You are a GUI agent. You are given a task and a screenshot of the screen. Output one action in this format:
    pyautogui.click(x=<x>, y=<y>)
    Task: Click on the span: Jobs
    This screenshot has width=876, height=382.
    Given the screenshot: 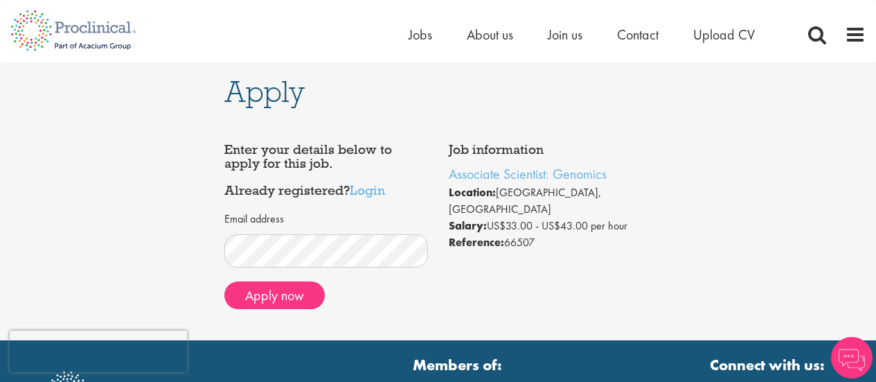 What is the action you would take?
    pyautogui.click(x=420, y=35)
    